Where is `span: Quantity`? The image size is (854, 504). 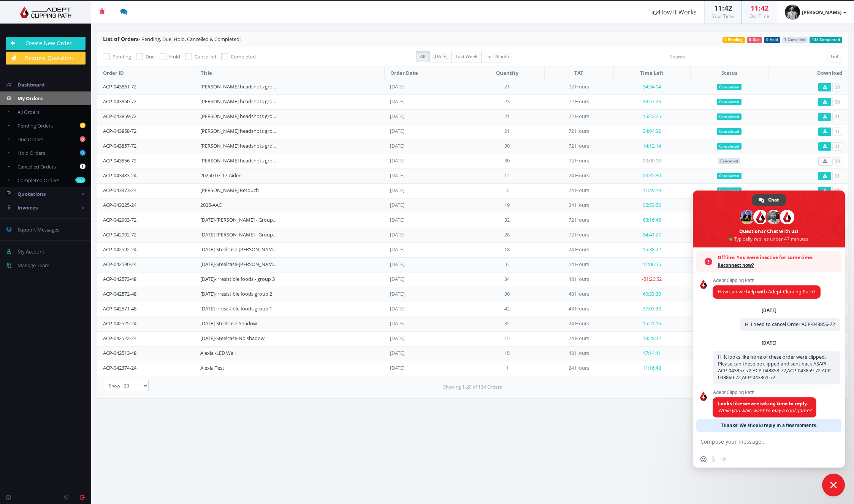 span: Quantity is located at coordinates (507, 73).